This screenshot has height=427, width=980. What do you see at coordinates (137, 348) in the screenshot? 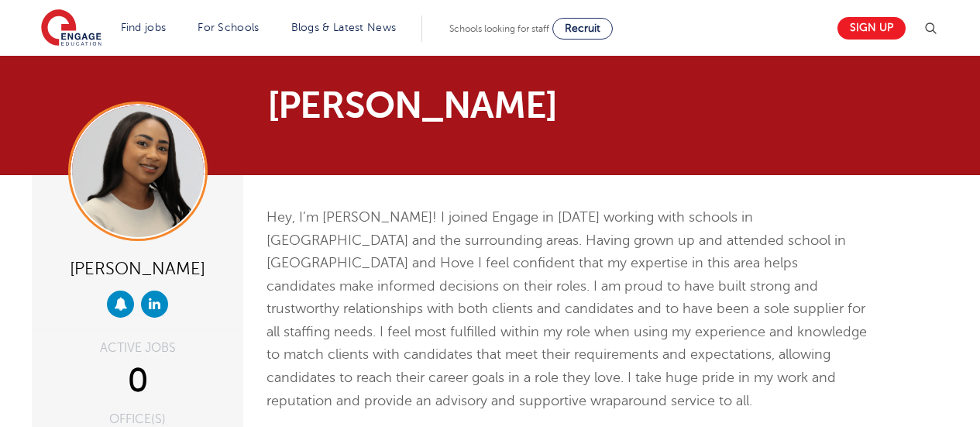
I see `div: ACTIVE JOBS` at bounding box center [137, 348].